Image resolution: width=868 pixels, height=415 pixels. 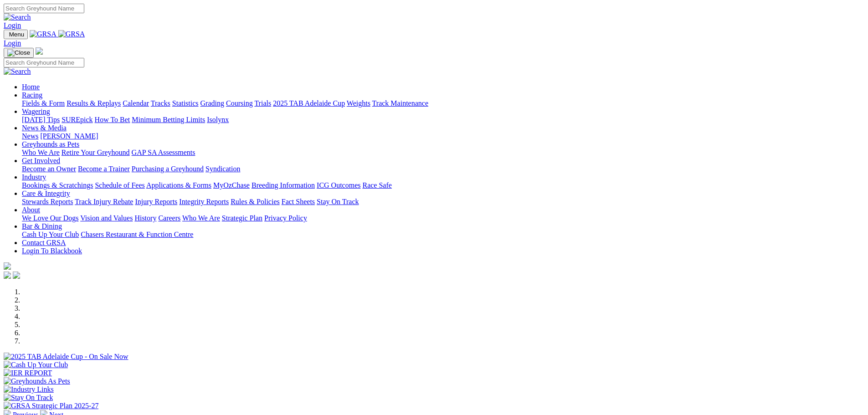 I want to click on a: Stewards Reports, so click(x=47, y=202).